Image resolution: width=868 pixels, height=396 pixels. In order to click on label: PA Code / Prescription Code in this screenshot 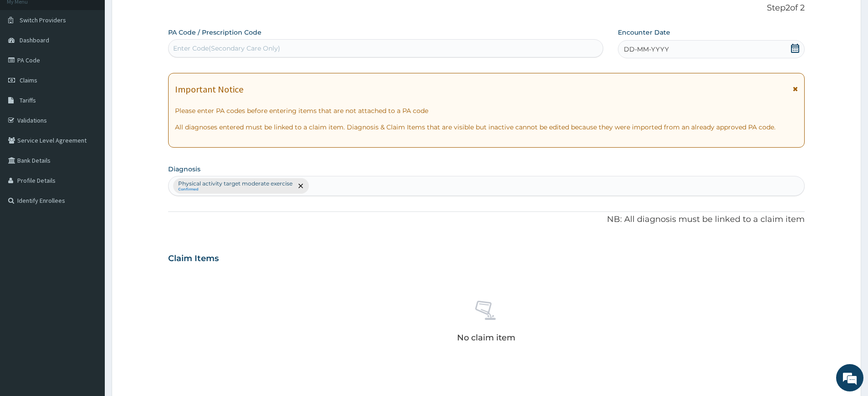, I will do `click(215, 32)`.